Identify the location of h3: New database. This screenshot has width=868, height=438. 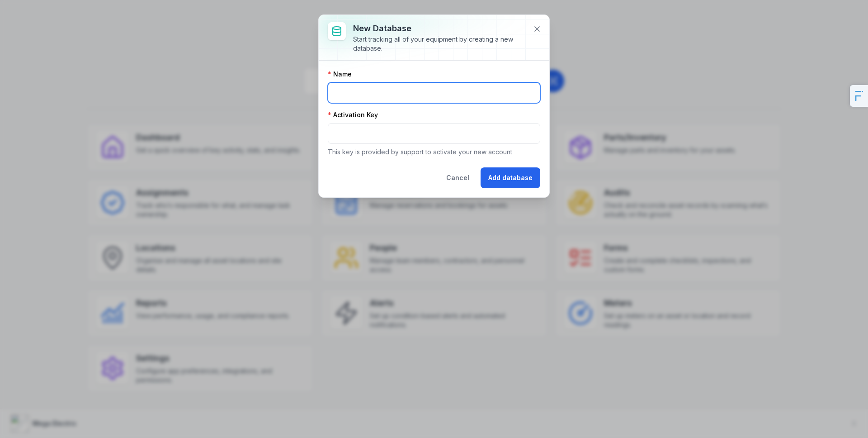
(439, 29).